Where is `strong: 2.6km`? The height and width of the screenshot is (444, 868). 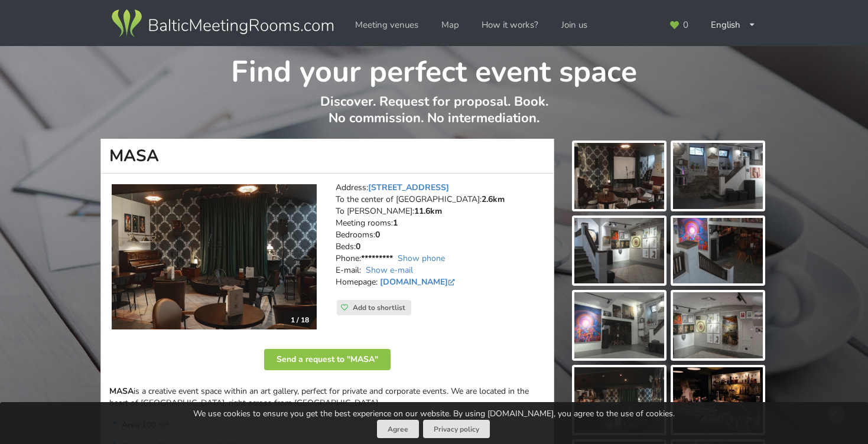 strong: 2.6km is located at coordinates (492, 199).